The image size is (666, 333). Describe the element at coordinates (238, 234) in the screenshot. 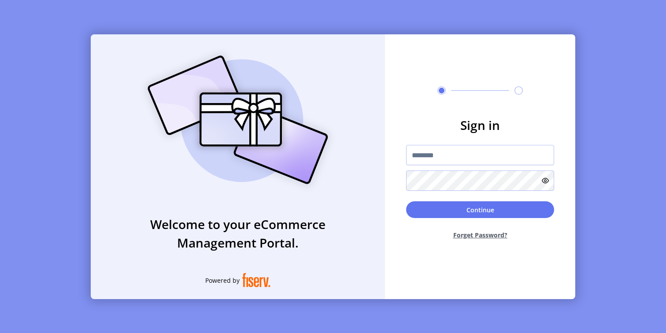

I see `h3: Welcome to your eCommerce Management Portal.` at that location.